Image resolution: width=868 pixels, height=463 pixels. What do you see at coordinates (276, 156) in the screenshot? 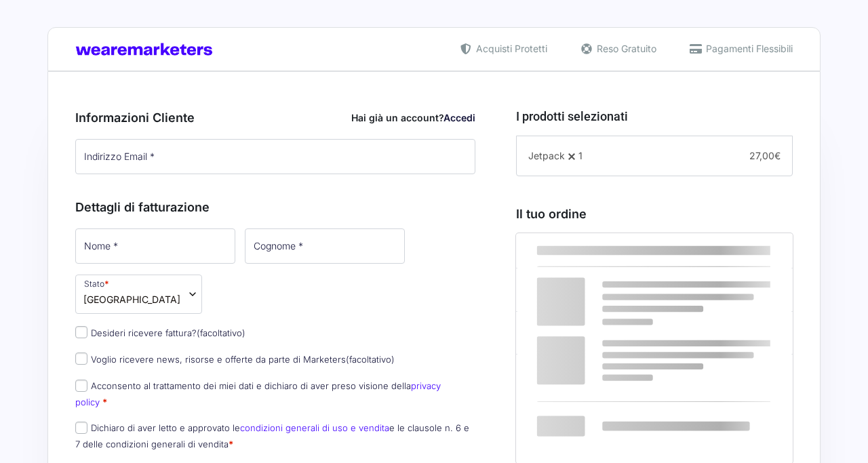
I see `input: Indirizzo Email *` at bounding box center [276, 156].